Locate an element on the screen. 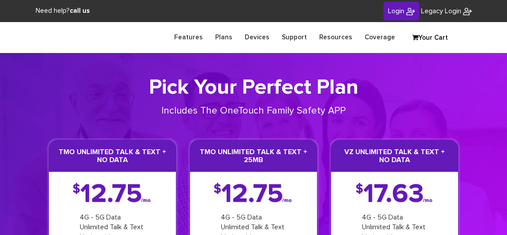  h3: TMO Unlimited Talk & Text + 25MB is located at coordinates (254, 155).